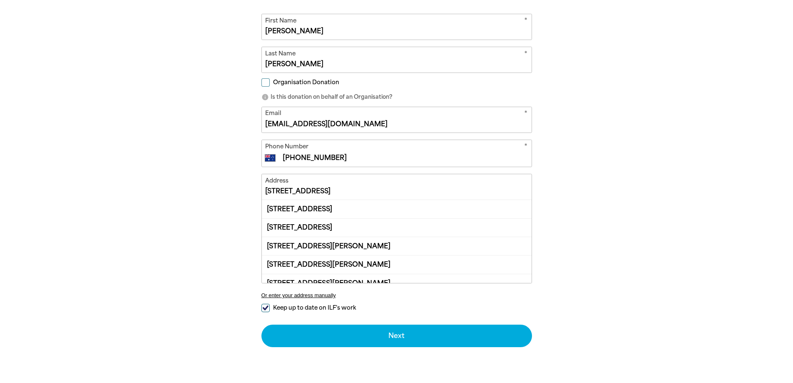 This screenshot has height=383, width=793. What do you see at coordinates (397, 335) in the screenshot?
I see `button: Next` at bounding box center [397, 335].